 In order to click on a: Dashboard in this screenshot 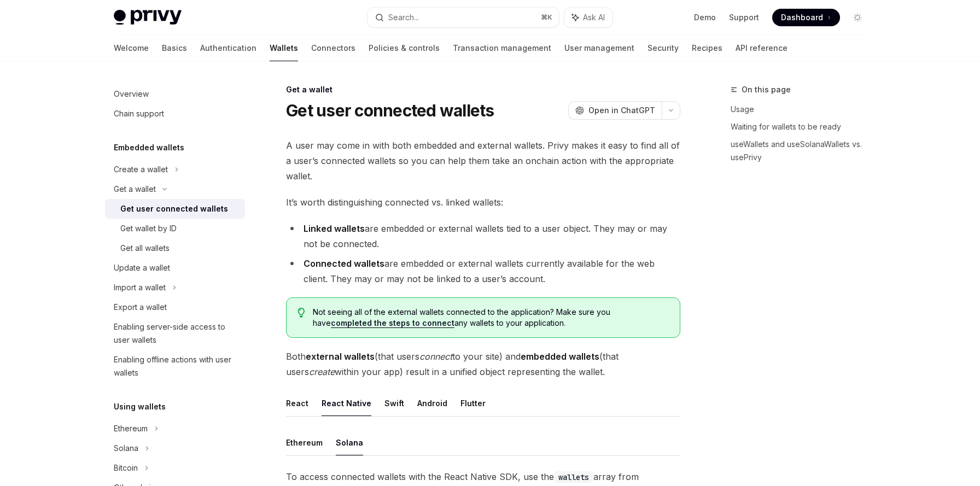, I will do `click(806, 17)`.